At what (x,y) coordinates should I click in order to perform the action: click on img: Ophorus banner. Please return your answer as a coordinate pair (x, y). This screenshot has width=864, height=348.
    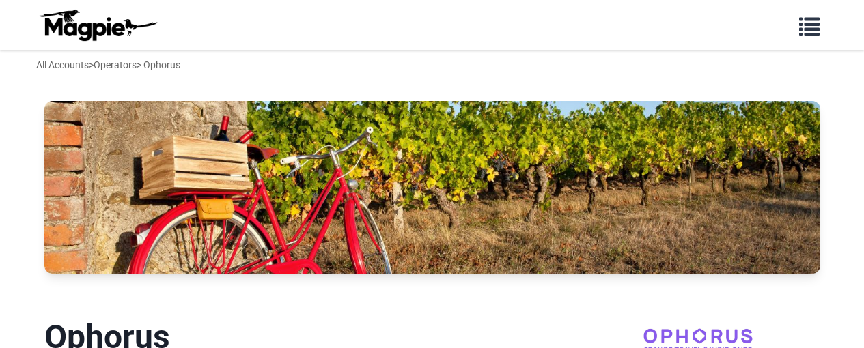
    Looking at the image, I should click on (432, 187).